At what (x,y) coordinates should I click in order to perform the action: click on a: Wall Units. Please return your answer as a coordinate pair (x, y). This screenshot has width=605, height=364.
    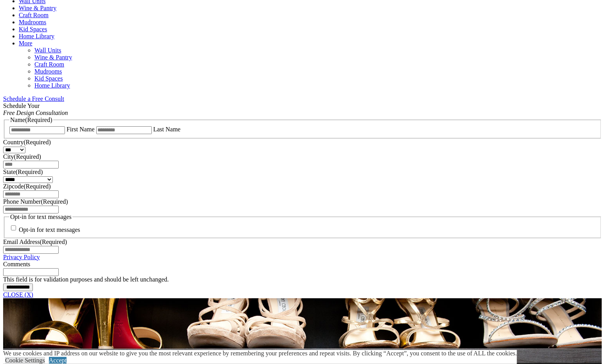
    Looking at the image, I should click on (48, 50).